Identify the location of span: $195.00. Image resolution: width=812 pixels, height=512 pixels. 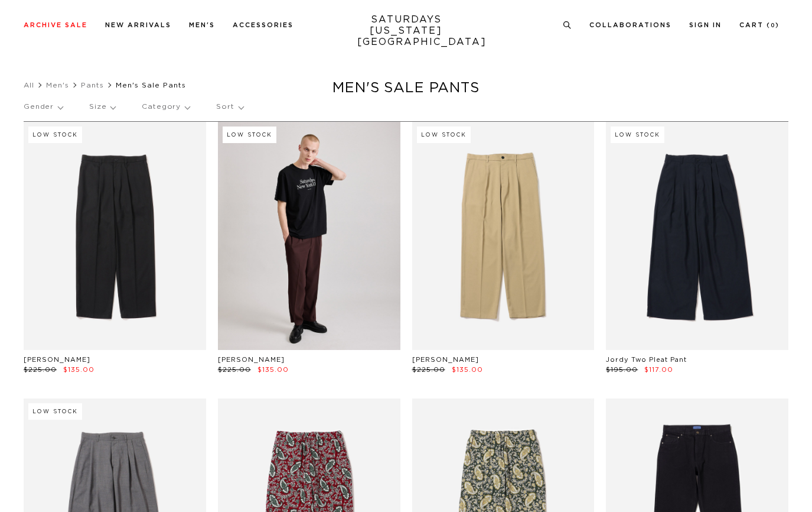
(622, 370).